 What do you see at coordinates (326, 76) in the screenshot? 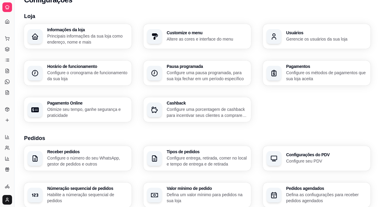
I see `p: Configure os métodos de pagamentos que sua loja aceita` at bounding box center [326, 76].